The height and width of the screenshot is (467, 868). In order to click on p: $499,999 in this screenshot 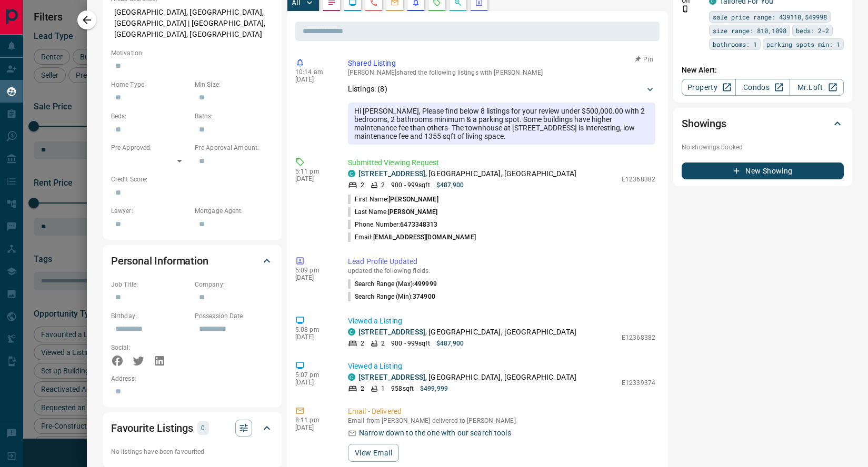, I will do `click(434, 389)`.